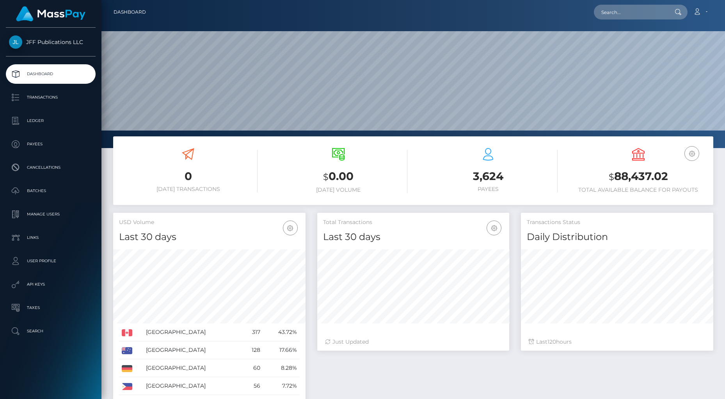 The height and width of the screenshot is (399, 725). What do you see at coordinates (127, 387) in the screenshot?
I see `img: PH.png` at bounding box center [127, 387].